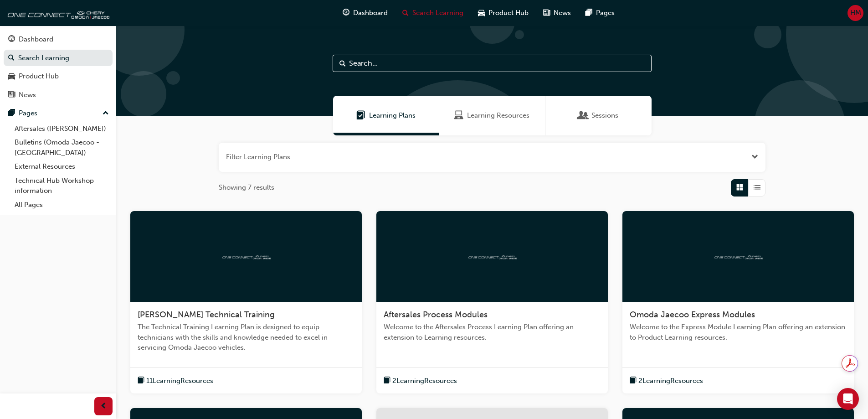 This screenshot has width=868, height=419. Describe the element at coordinates (58, 67) in the screenshot. I see `button: DashboardSearch LearningProduct HubNews` at that location.